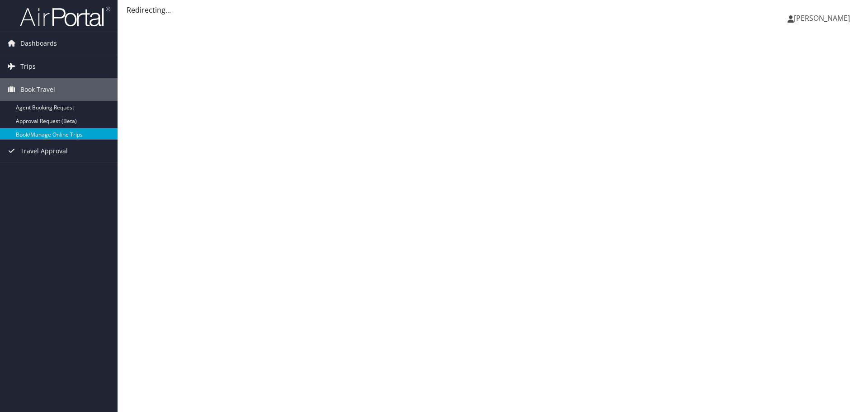  What do you see at coordinates (38, 90) in the screenshot?
I see `span: Book Travel` at bounding box center [38, 90].